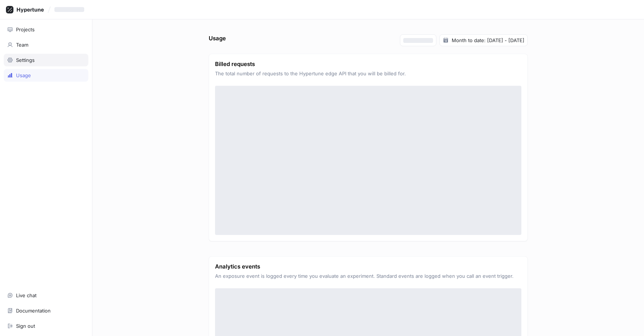 The height and width of the screenshot is (336, 644). I want to click on a: Settings, so click(46, 60).